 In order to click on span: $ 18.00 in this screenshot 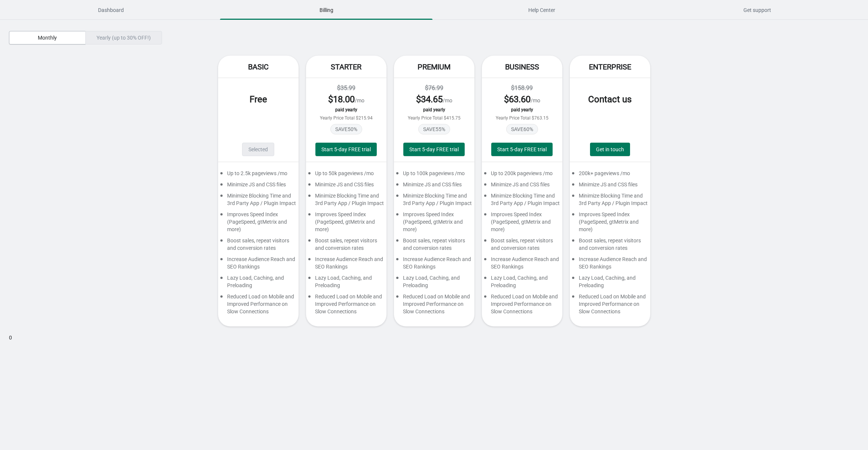, I will do `click(341, 100)`.